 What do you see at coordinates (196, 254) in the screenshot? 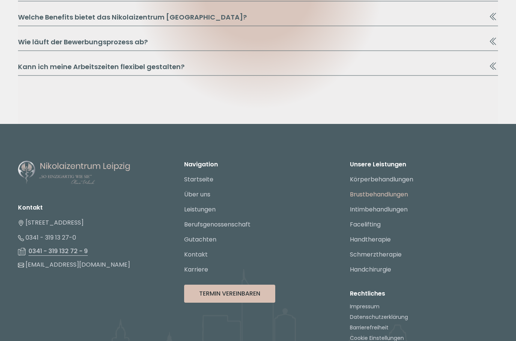
I see `a: Kontakt` at bounding box center [196, 254].